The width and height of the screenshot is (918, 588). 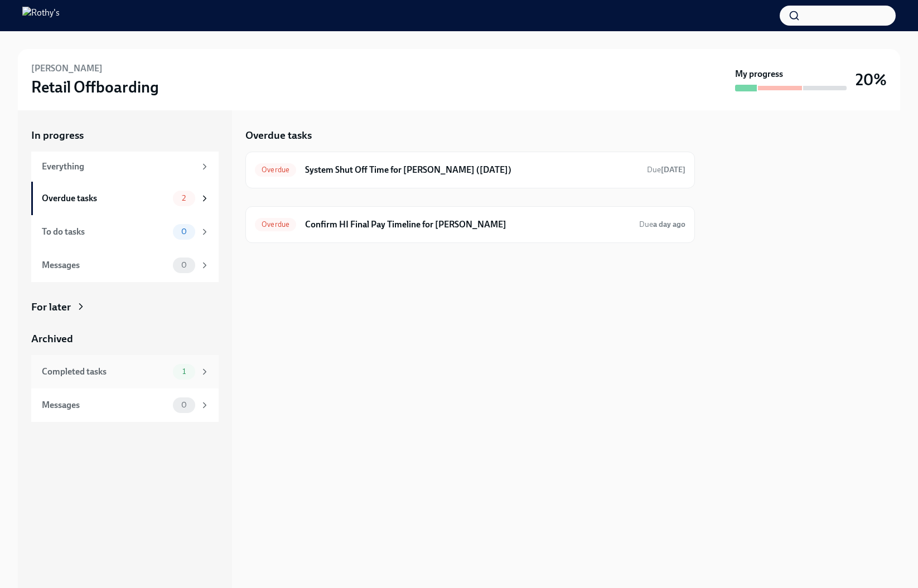 I want to click on h3: Retail Offboarding, so click(x=95, y=87).